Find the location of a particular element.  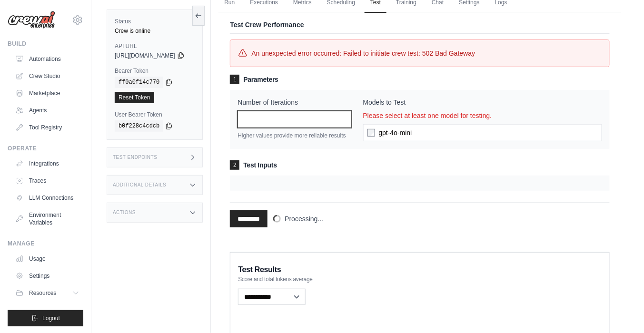

p: Test Crew Performance is located at coordinates (420, 25).